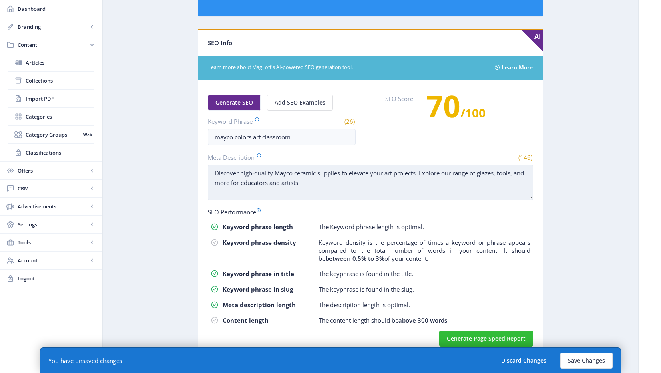  I want to click on b: above 300 words, so click(423, 321).